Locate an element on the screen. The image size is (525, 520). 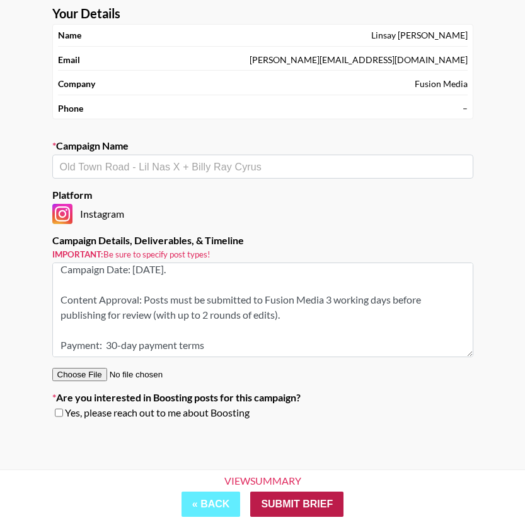
button: « Back is located at coordinates (211, 504).